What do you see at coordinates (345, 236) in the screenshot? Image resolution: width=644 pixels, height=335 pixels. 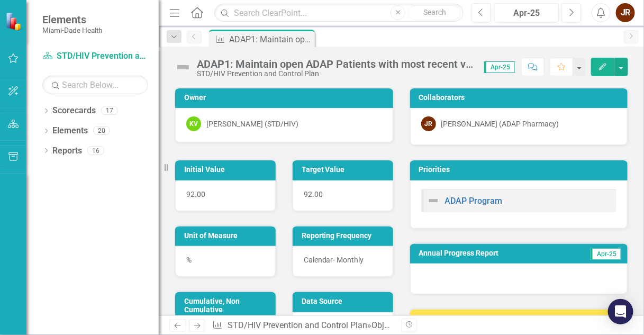 I see `h3: Reporting Frequency` at bounding box center [345, 236].